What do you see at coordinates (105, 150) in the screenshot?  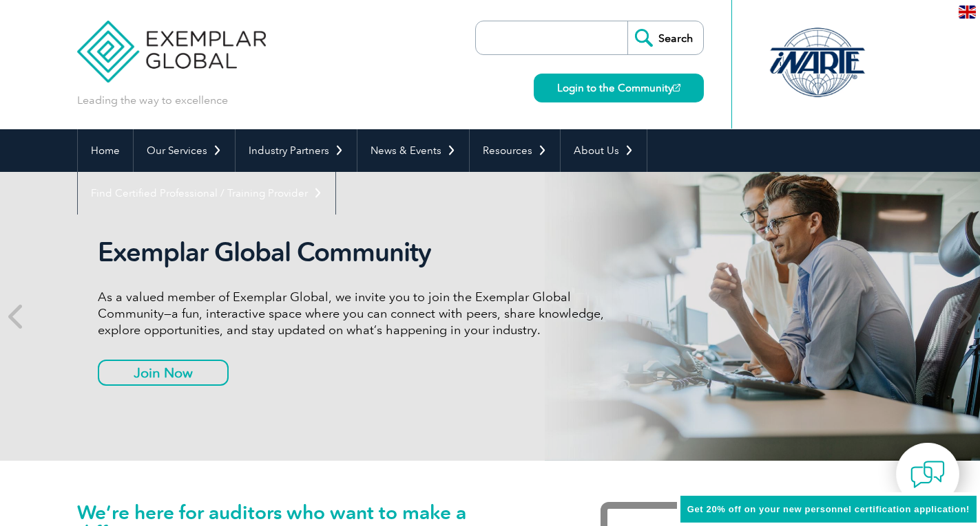 I see `a: Home` at bounding box center [105, 150].